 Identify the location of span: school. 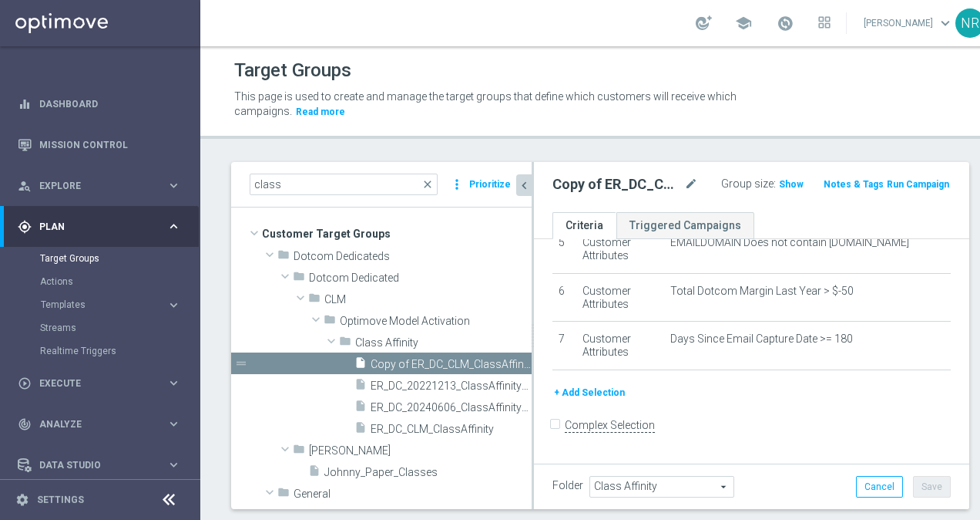
(744, 23).